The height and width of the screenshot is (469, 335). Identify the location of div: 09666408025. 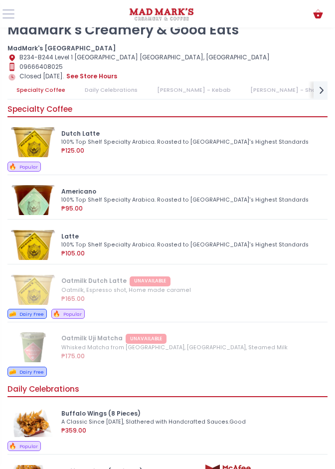
(167, 67).